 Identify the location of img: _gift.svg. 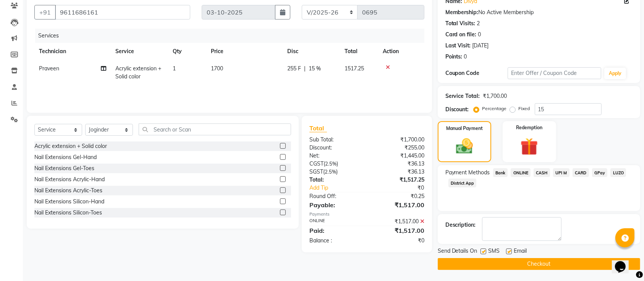
(529, 146).